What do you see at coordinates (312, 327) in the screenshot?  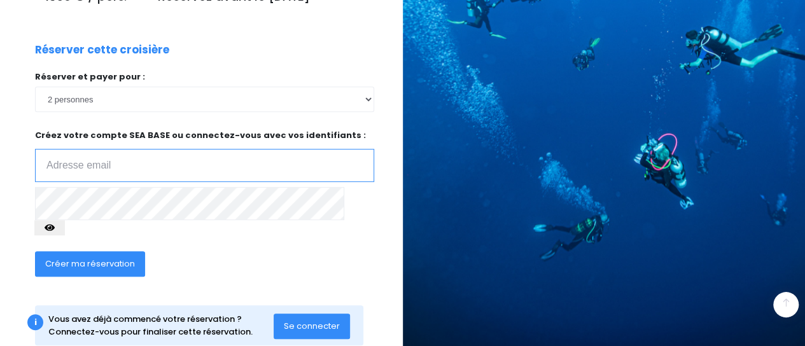 I see `button: Se connecter` at bounding box center [312, 327].